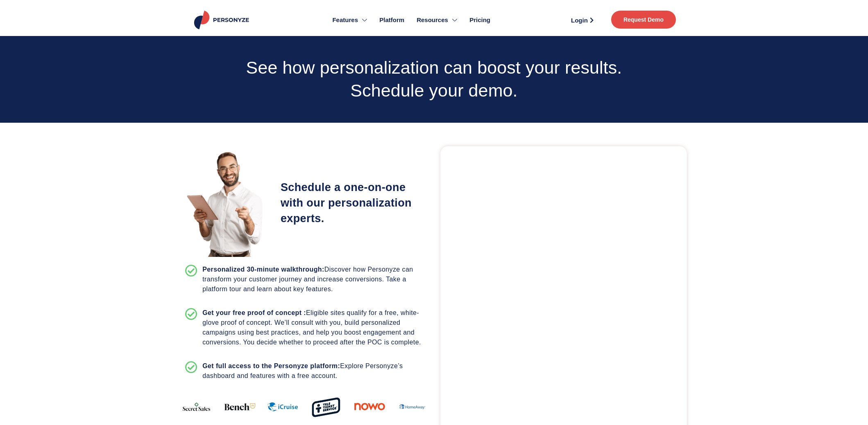 This screenshot has width=868, height=425. I want to click on img: ha scaled, so click(412, 407).